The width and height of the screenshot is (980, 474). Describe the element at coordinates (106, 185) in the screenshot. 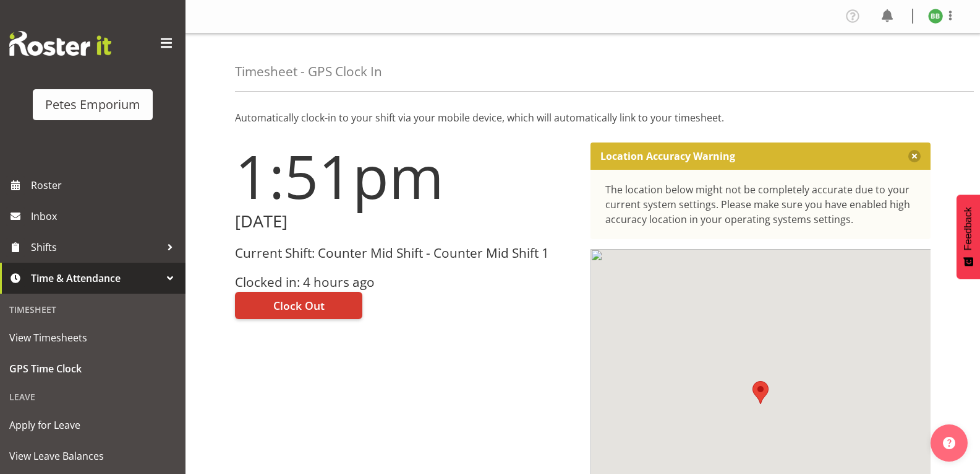

I see `span: Roster` at that location.